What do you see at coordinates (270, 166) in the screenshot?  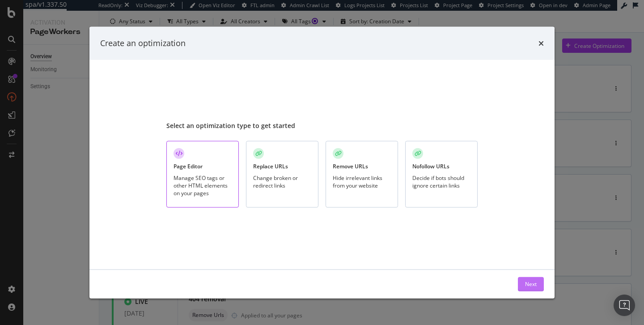 I see `div: Replace URLs` at bounding box center [270, 166].